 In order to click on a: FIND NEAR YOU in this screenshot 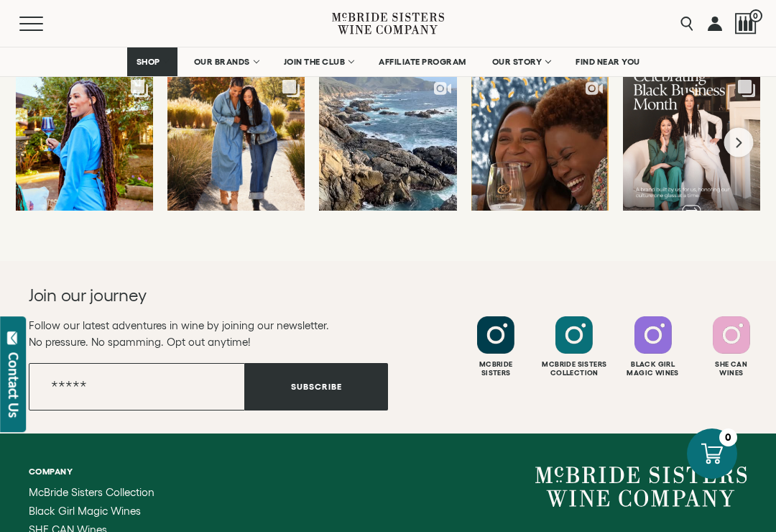, I will do `click(608, 62)`.